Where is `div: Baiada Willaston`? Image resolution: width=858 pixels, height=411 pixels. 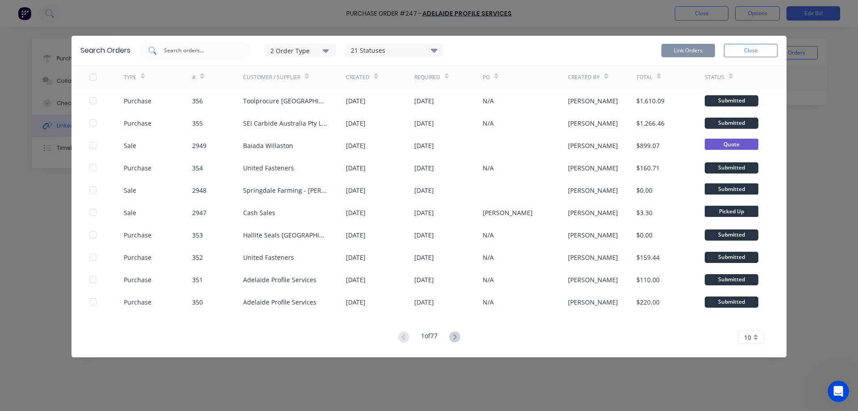
div: Baiada Willaston is located at coordinates (268, 145).